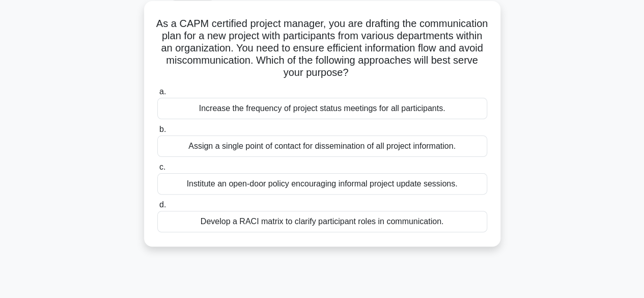  What do you see at coordinates (162, 205) in the screenshot?
I see `span: d.` at bounding box center [162, 205].